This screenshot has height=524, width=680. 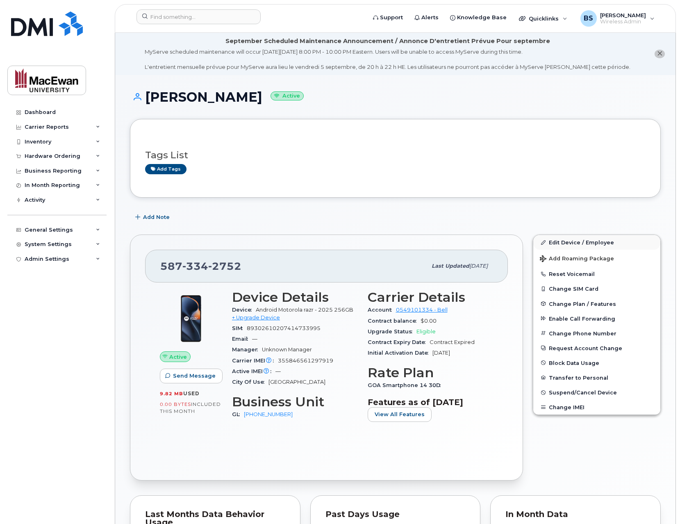 I want to click on h3: Device Details, so click(x=295, y=297).